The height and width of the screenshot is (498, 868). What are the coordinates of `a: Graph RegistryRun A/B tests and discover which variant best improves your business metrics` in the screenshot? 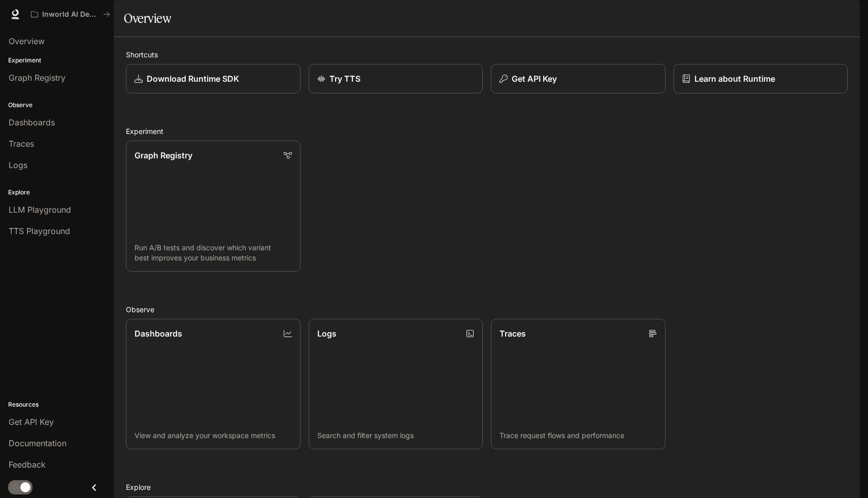 It's located at (213, 206).